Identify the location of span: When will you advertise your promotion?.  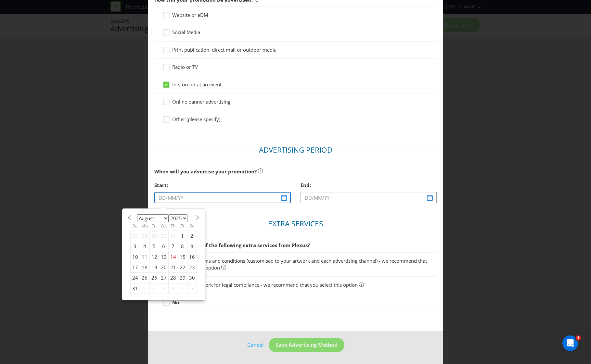
(205, 172).